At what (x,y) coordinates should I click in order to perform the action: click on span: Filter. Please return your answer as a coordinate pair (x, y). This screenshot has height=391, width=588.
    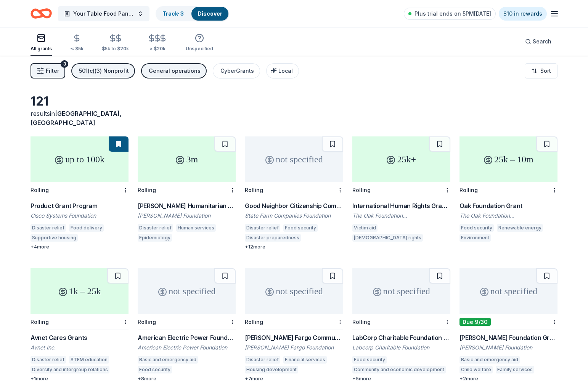
    Looking at the image, I should click on (52, 71).